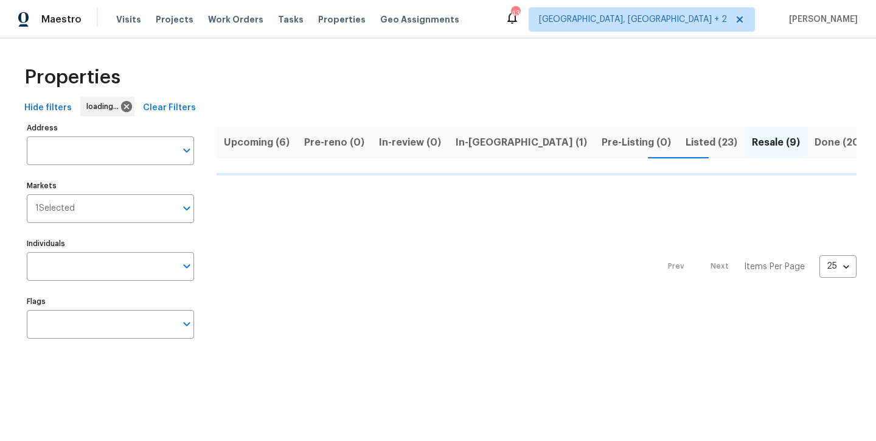  Describe the element at coordinates (236, 19) in the screenshot. I see `span: Work Orders` at that location.